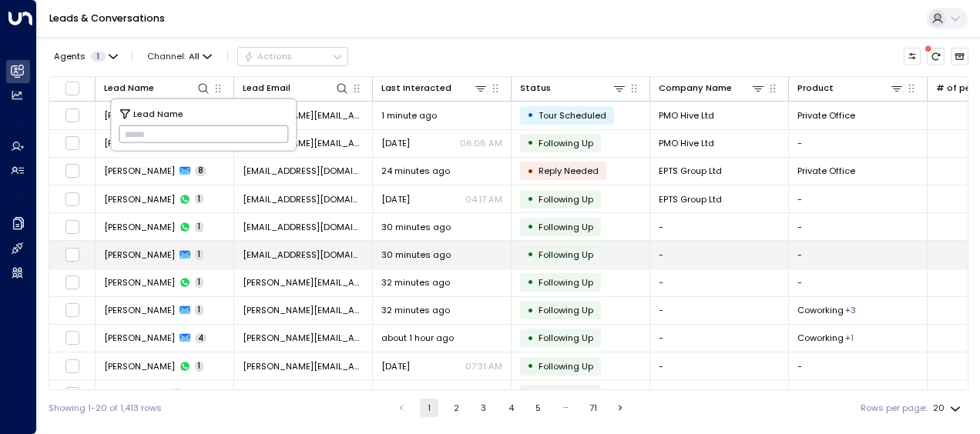 The width and height of the screenshot is (980, 434). I want to click on span: Private Office, so click(825, 394).